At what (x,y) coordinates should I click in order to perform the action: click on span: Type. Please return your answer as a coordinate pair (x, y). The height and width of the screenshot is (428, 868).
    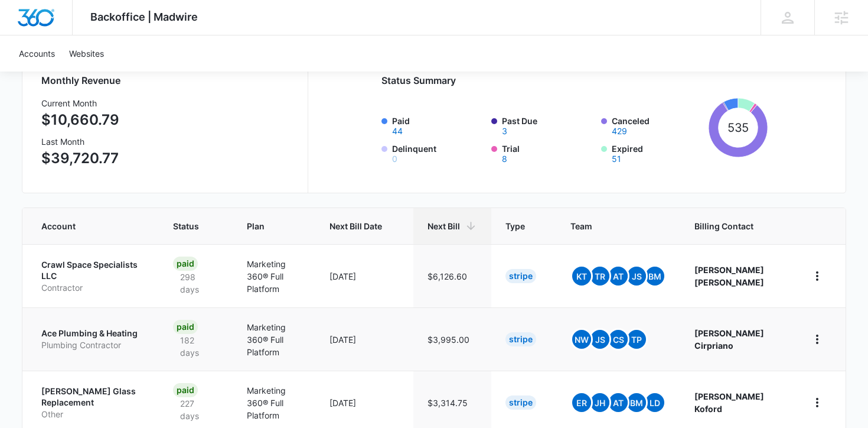
    Looking at the image, I should click on (515, 225).